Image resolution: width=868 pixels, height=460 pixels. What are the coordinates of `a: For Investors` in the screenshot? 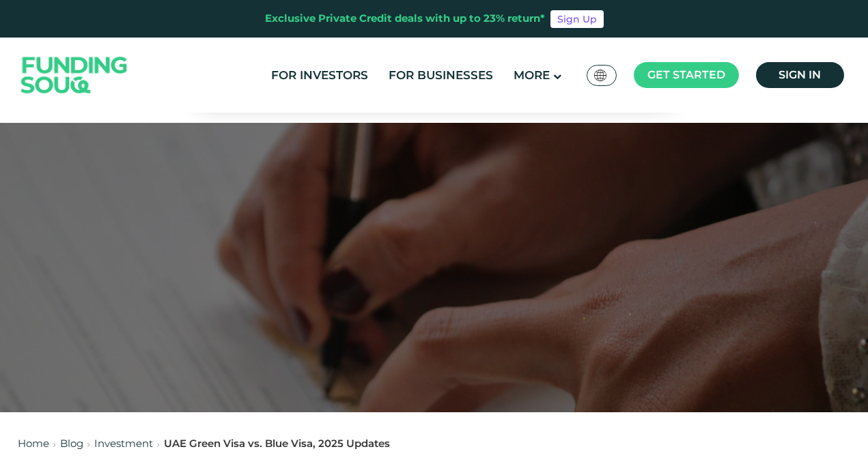 It's located at (319, 75).